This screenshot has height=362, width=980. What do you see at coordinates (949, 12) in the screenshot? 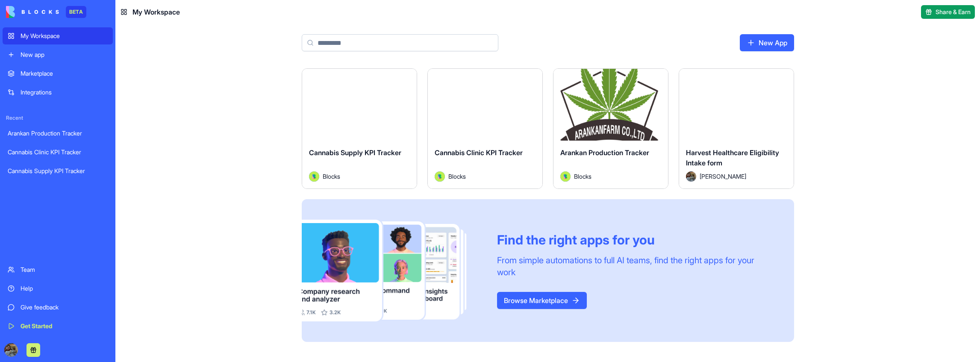
I see `button: Share & Earn` at bounding box center [949, 12].